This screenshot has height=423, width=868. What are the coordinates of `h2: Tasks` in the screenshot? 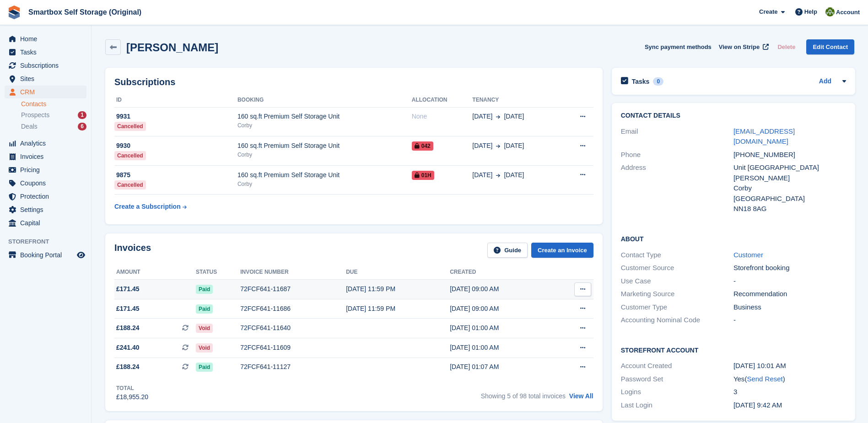 It's located at (640, 82).